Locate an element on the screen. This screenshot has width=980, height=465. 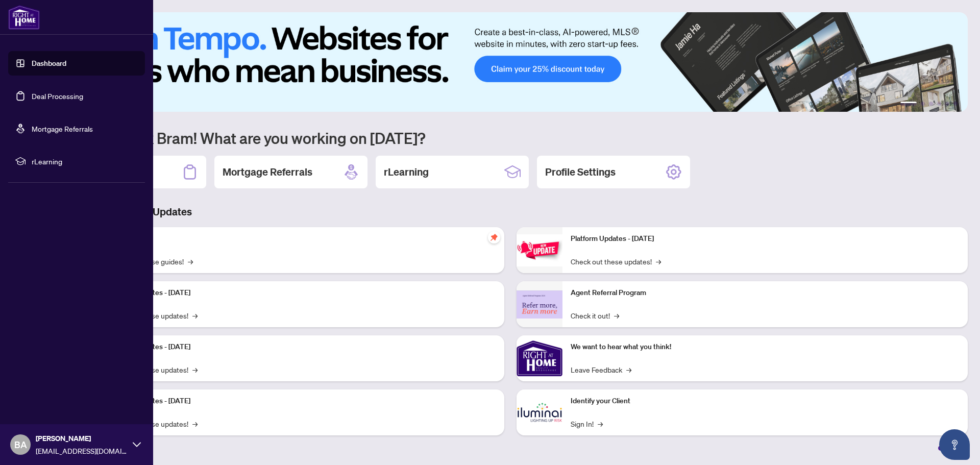
p: Agent Referral Program is located at coordinates (765, 293).